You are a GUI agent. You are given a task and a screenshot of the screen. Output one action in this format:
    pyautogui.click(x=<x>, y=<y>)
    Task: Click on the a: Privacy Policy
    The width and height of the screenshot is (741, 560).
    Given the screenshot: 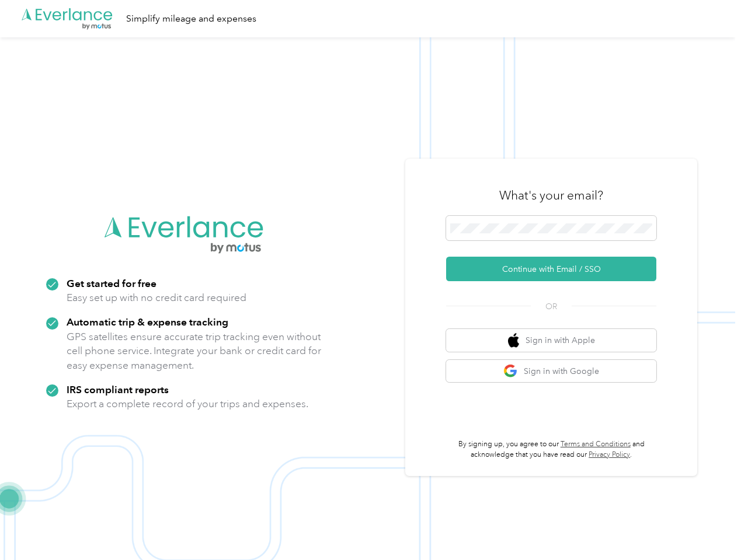 What is the action you would take?
    pyautogui.click(x=609, y=454)
    